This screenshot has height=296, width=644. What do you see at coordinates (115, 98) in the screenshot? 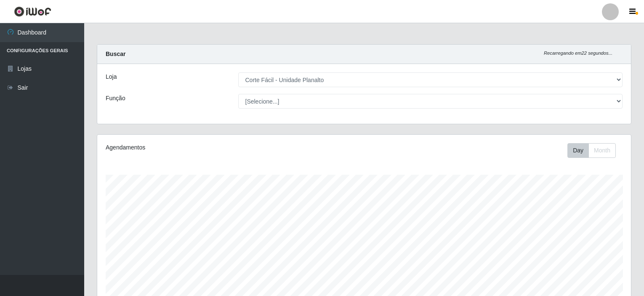
I see `label: Função` at bounding box center [115, 98].